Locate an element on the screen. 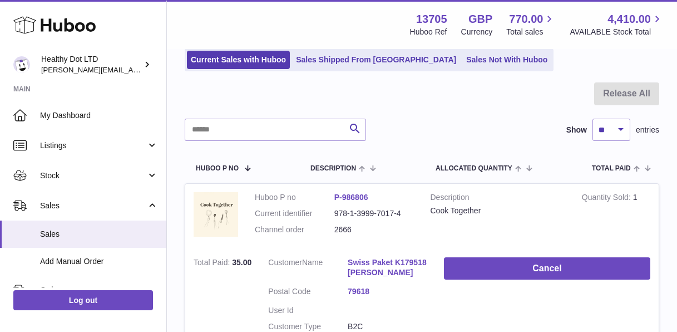 Image resolution: width=677 pixels, height=332 pixels. a: 4,410.00 AVAILABLE Stock Total is located at coordinates (617, 24).